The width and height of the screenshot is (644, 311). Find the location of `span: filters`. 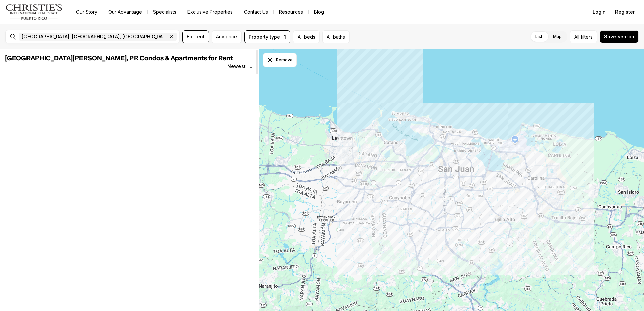

span: filters is located at coordinates (587, 36).